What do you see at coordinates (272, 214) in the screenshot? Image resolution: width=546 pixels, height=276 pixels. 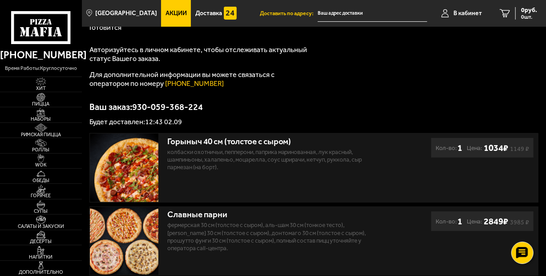 I see `div: Славные парни` at bounding box center [272, 214].